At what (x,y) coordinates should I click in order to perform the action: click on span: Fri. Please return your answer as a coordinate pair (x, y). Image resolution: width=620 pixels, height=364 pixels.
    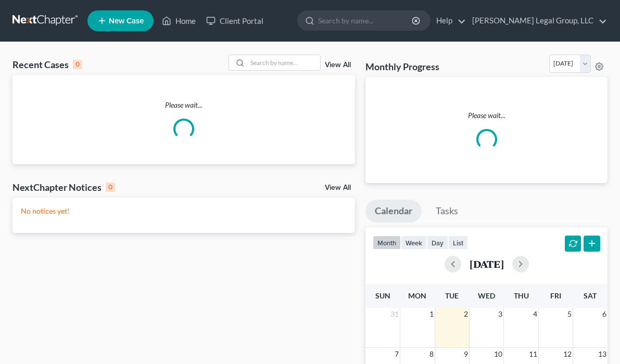
    Looking at the image, I should click on (555, 296).